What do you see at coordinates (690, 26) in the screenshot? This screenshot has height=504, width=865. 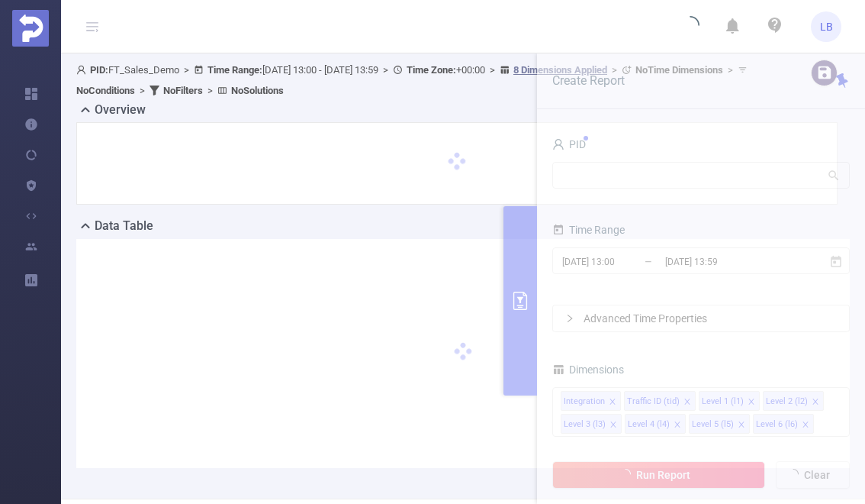 I see `i: icon: loading` at bounding box center [690, 26].